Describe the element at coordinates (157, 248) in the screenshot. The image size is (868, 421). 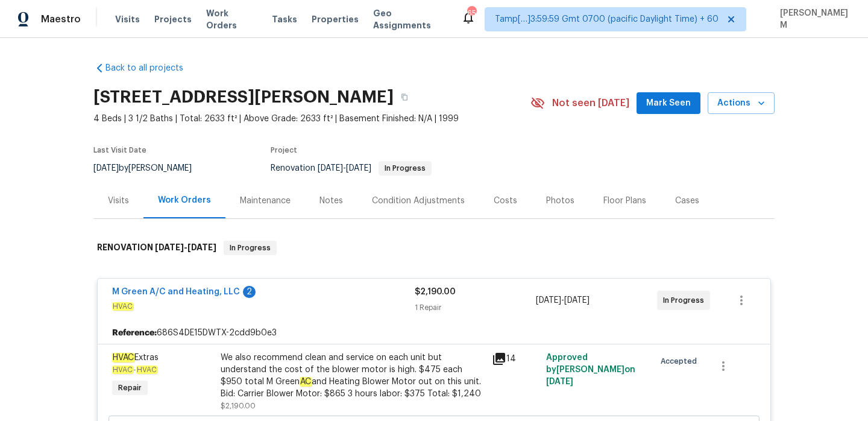
I see `h6: RENOVATION` at that location.